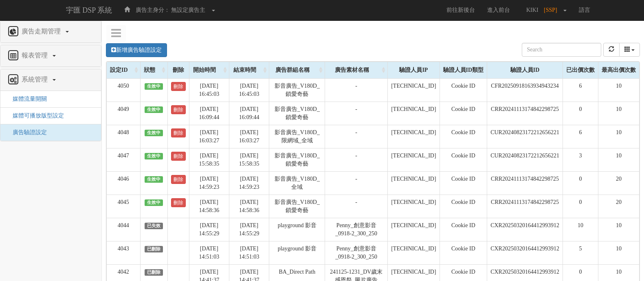 The height and width of the screenshot is (281, 644). What do you see at coordinates (35, 116) in the screenshot?
I see `a: 媒體可播放版型設定` at bounding box center [35, 116].